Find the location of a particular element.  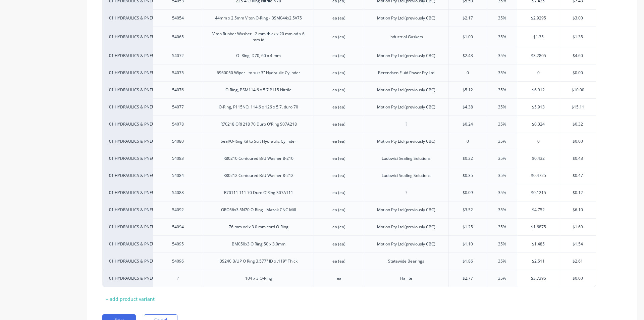

div: 01 HYDRAULICS & PNEUMATICS54092ORO56x3.5N70 O-Ring - Mazak CNC Millea (ea)Motion Pty Ltd (previou... is located at coordinates (349, 209).